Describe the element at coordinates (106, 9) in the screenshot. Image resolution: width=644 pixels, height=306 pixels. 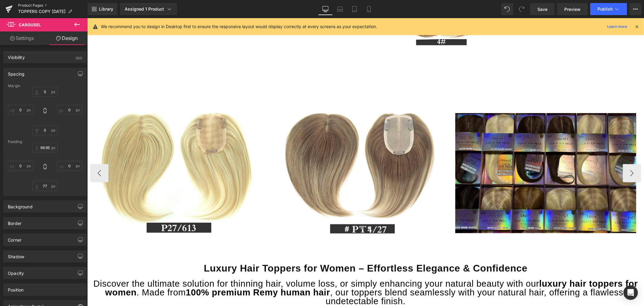
I see `span: Library` at that location.